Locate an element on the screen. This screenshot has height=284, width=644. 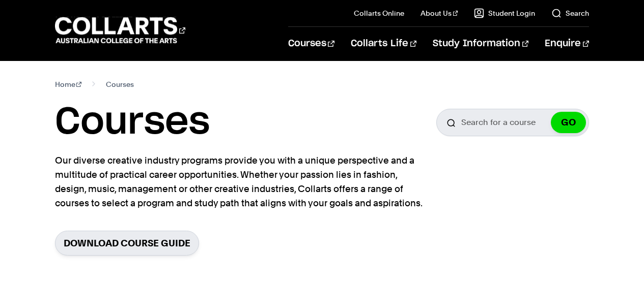
a: Home is located at coordinates (68, 84).